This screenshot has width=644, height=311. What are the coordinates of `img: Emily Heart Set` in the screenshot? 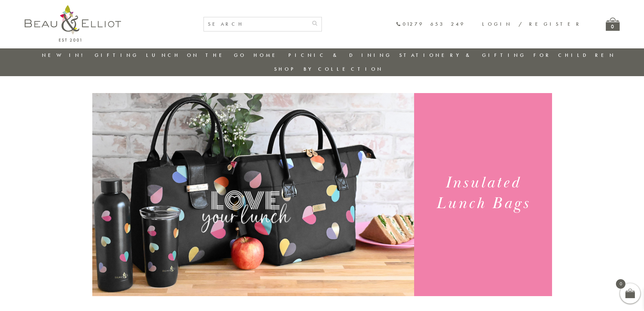 It's located at (253, 195).